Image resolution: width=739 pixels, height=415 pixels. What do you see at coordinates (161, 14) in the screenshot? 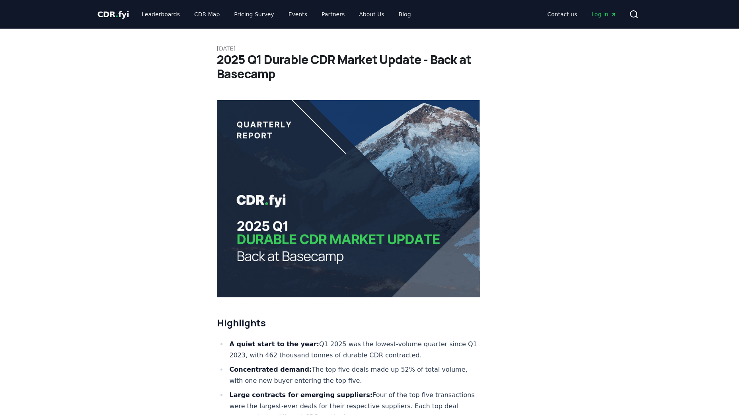
I see `a: Leaderboards` at bounding box center [161, 14].